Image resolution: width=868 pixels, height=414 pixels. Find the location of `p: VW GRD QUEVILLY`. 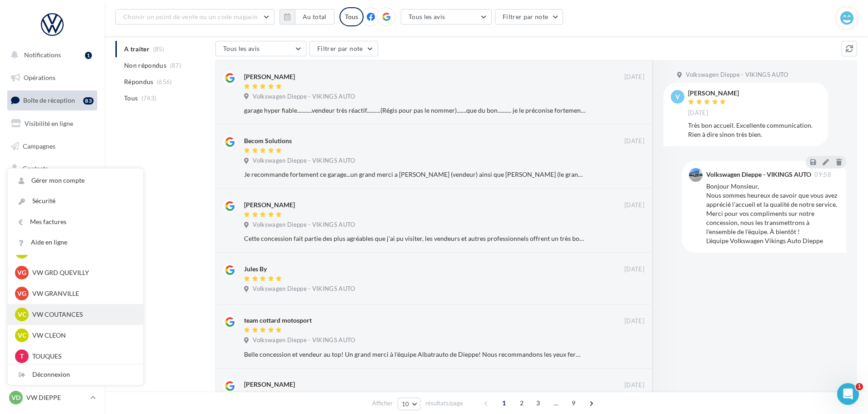

p: VW GRD QUEVILLY is located at coordinates (83, 273).